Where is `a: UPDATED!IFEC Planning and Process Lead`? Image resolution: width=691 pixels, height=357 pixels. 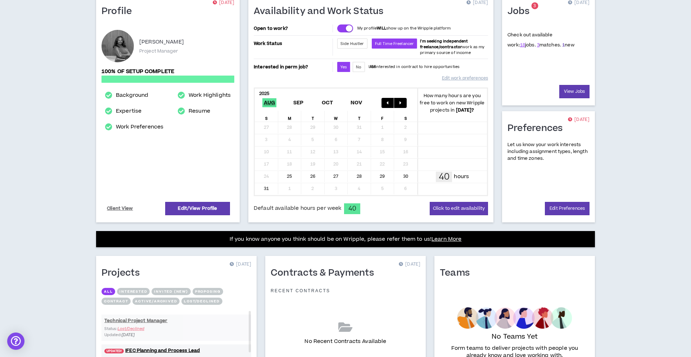 a: UPDATED!IFEC Planning and Process Lead is located at coordinates (176, 351).